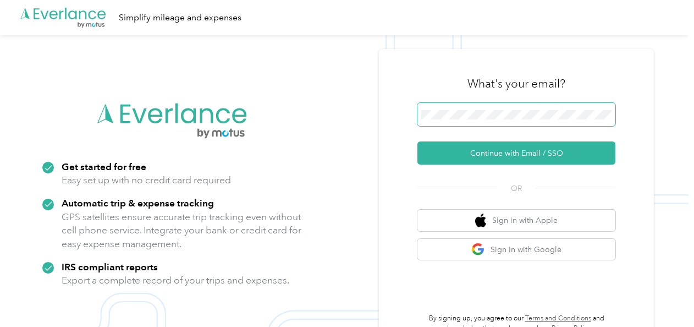 This screenshot has width=694, height=327. I want to click on h3: What's your email?, so click(516, 84).